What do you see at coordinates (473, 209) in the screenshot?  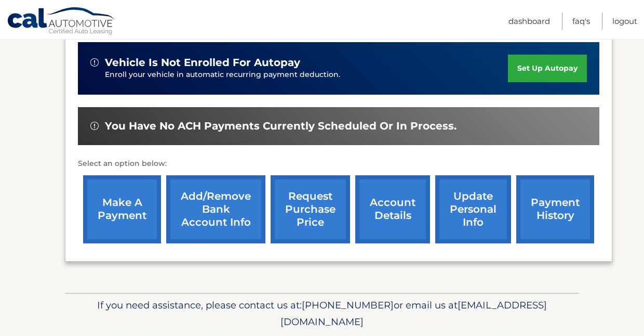 I see `a: update personal info` at bounding box center [473, 209].